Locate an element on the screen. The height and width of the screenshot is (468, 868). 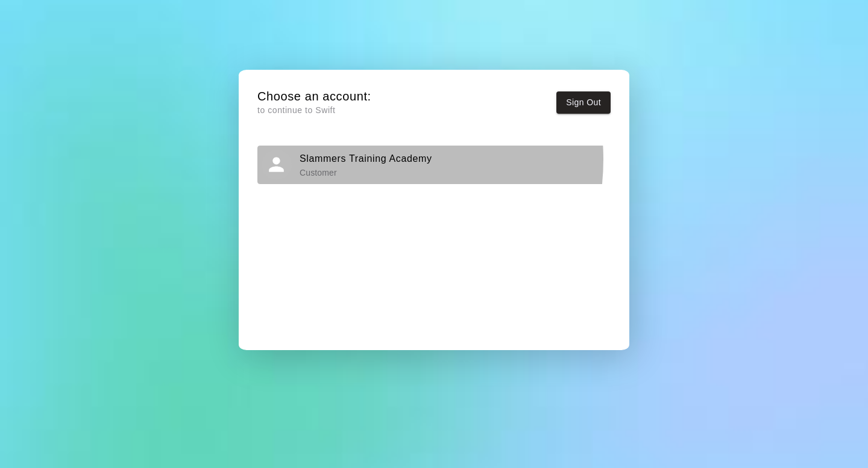
button: Sign Out is located at coordinates (583, 102).